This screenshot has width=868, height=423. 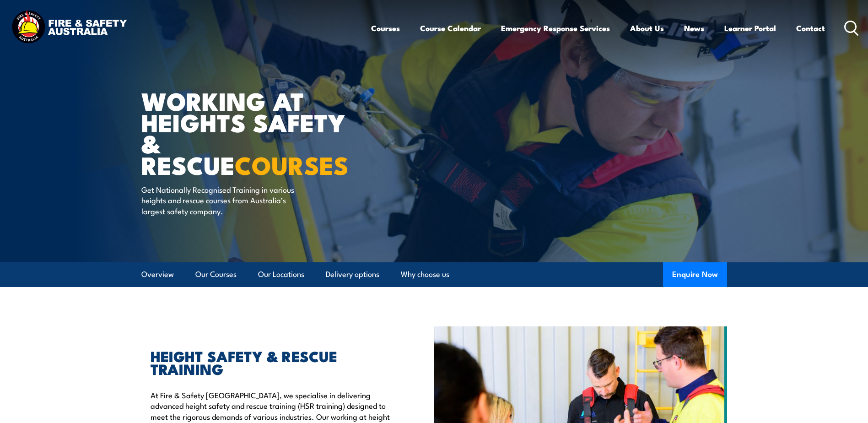 I want to click on a: Course Calendar, so click(x=450, y=28).